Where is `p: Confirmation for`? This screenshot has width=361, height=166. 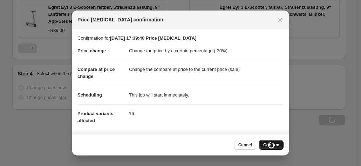
p: Confirmation for is located at coordinates (180, 38).